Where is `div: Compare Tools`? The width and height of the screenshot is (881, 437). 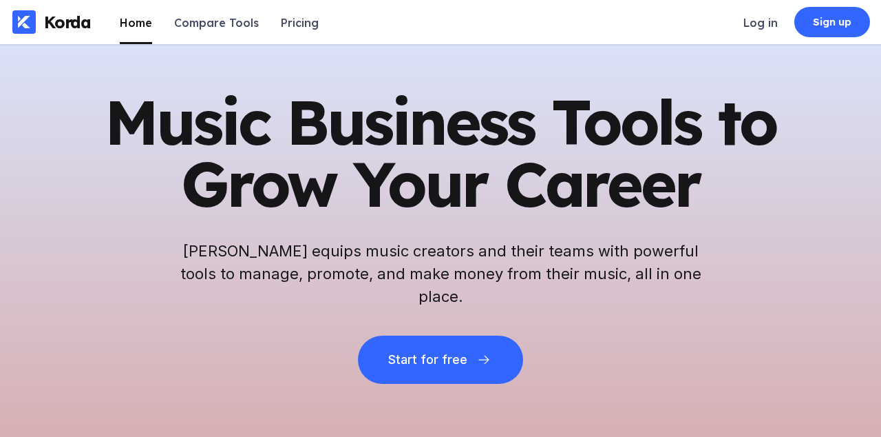
div: Compare Tools is located at coordinates (216, 23).